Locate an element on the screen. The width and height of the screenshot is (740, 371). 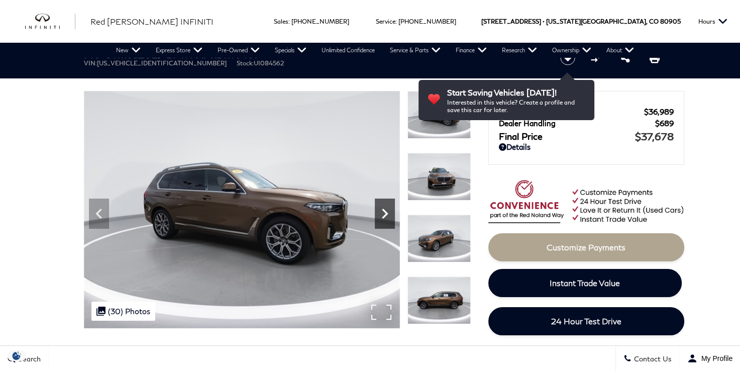
a: Research is located at coordinates (519, 50).